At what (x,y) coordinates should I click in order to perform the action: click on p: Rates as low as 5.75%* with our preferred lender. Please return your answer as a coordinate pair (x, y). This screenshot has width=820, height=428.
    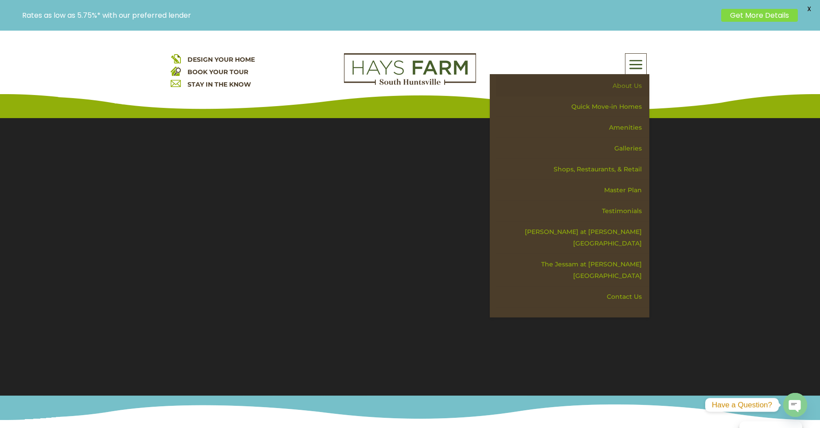
    Looking at the image, I should click on (369, 15).